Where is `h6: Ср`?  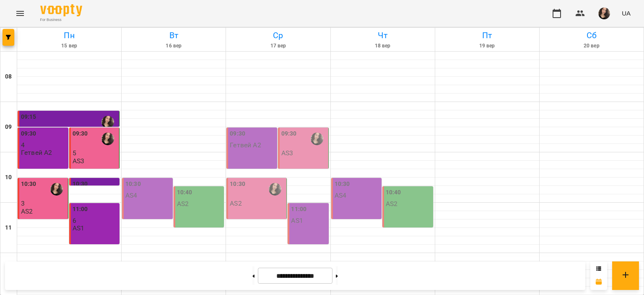
h6: Ср is located at coordinates (278, 35).